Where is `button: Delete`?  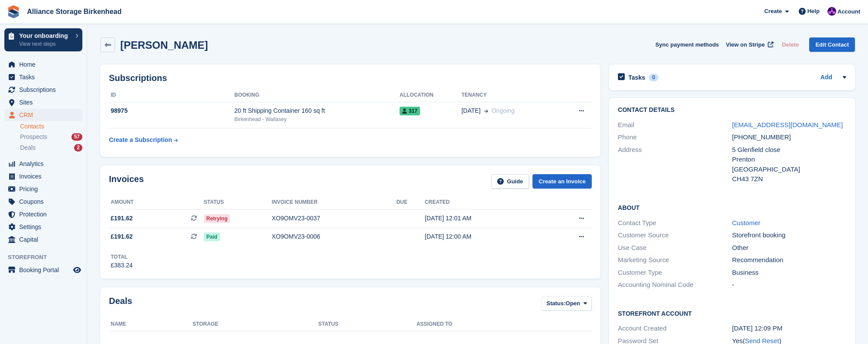
button: Delete is located at coordinates (790, 44).